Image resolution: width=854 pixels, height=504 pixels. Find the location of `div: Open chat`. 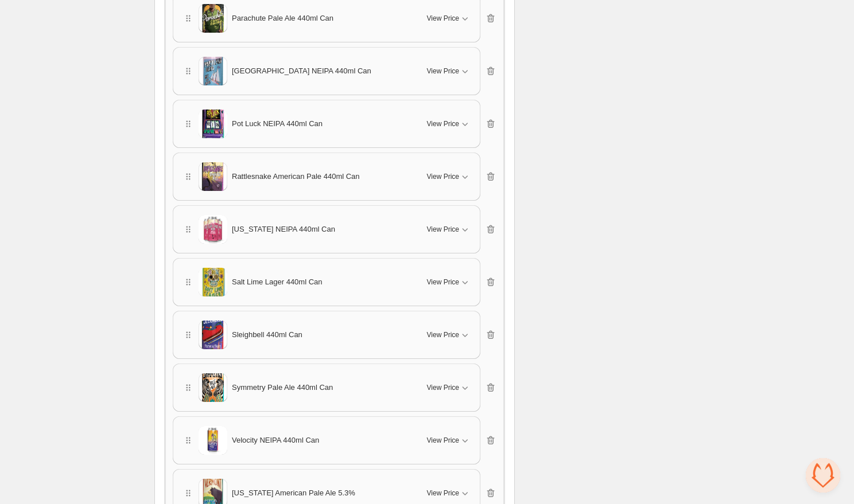

div: Open chat is located at coordinates (822, 476).